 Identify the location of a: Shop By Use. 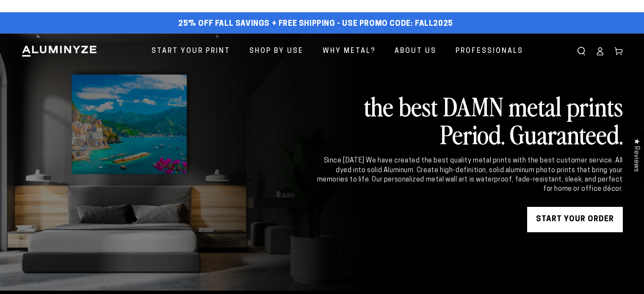
(276, 51).